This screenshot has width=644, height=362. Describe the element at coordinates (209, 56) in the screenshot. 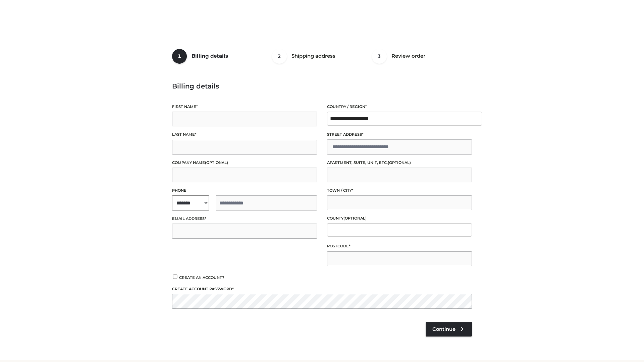

I see `span: Billing details` at that location.